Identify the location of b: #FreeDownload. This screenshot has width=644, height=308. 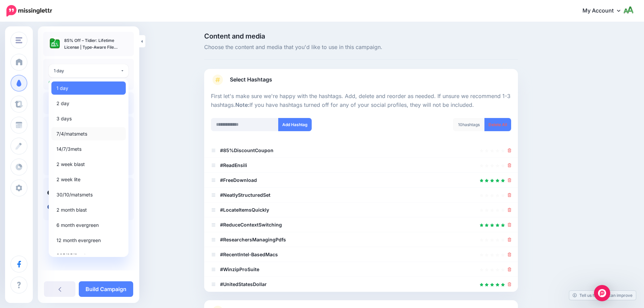
(238, 180).